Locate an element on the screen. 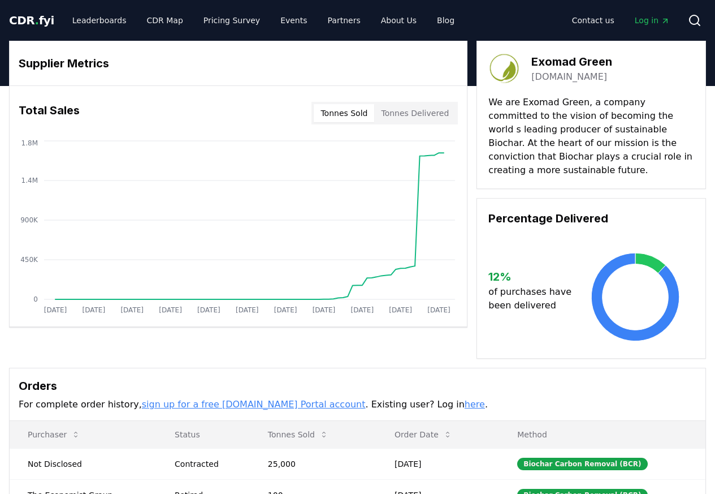  h3: Supplier Metrics is located at coordinates (238, 63).